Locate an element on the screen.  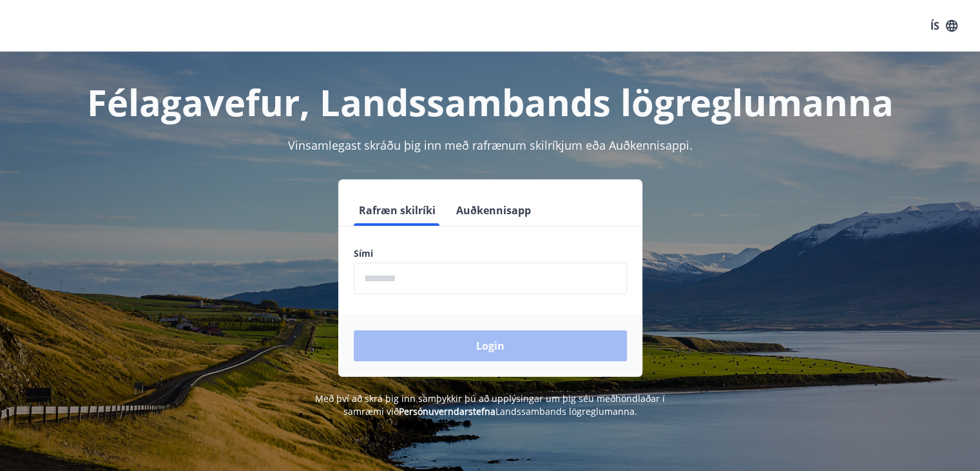
span: Með því að skrá þig inn samþykkir þú að upplýsingar um þig séu meðhöndlaðar í samræmi við Landssa... is located at coordinates (490, 404).